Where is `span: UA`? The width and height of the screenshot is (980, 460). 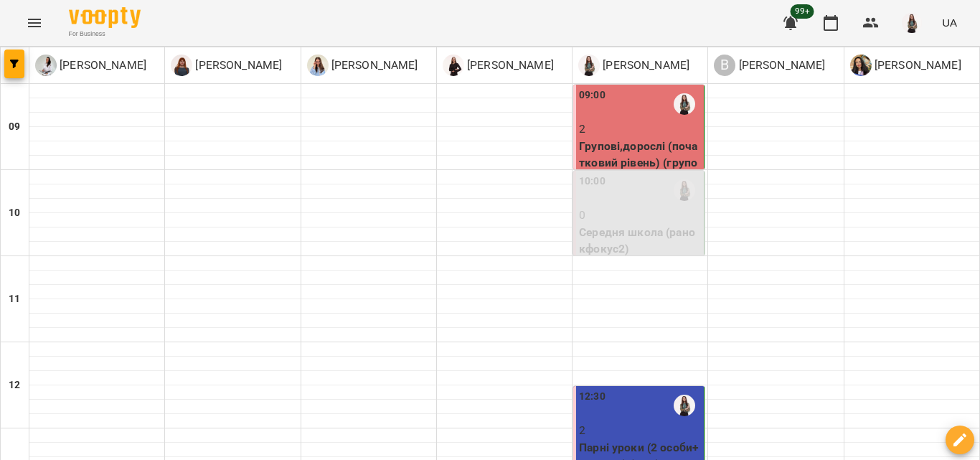
span: UA is located at coordinates (949, 22).